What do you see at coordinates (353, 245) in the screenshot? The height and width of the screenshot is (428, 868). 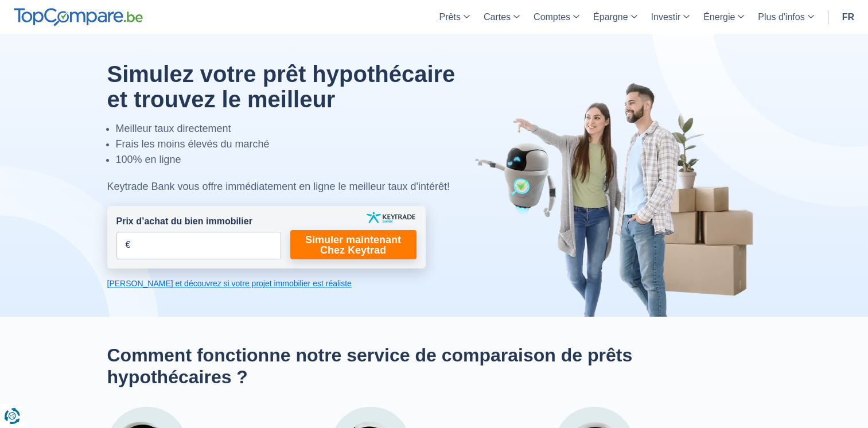 I see `a: Simuler maintenant Chez Keytrad` at bounding box center [353, 245].